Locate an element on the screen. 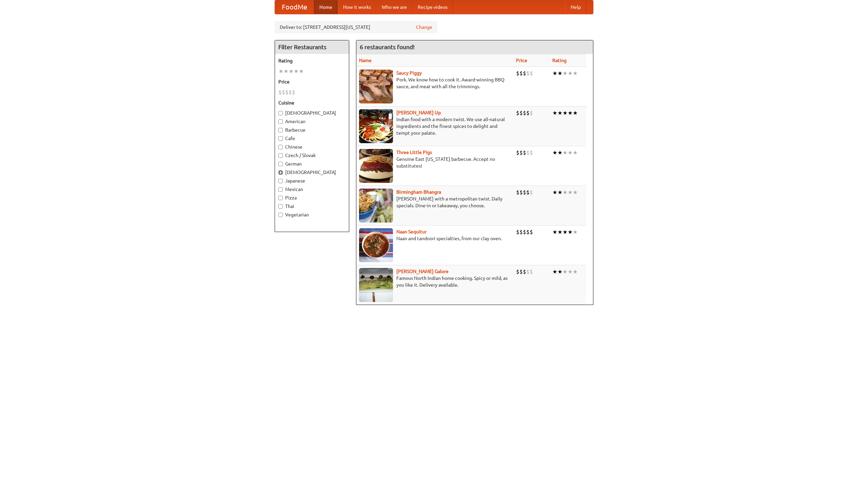 This screenshot has height=480, width=868. a: Help is located at coordinates (575, 8).